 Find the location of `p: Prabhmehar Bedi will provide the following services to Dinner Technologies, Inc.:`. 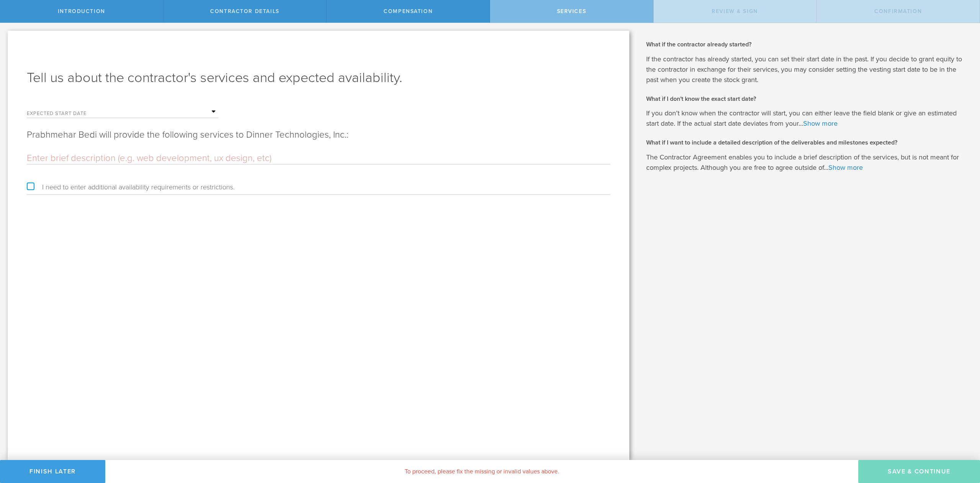

p: Prabhmehar Bedi will provide the following services to Dinner Technologies, Inc.: is located at coordinates (319, 135).